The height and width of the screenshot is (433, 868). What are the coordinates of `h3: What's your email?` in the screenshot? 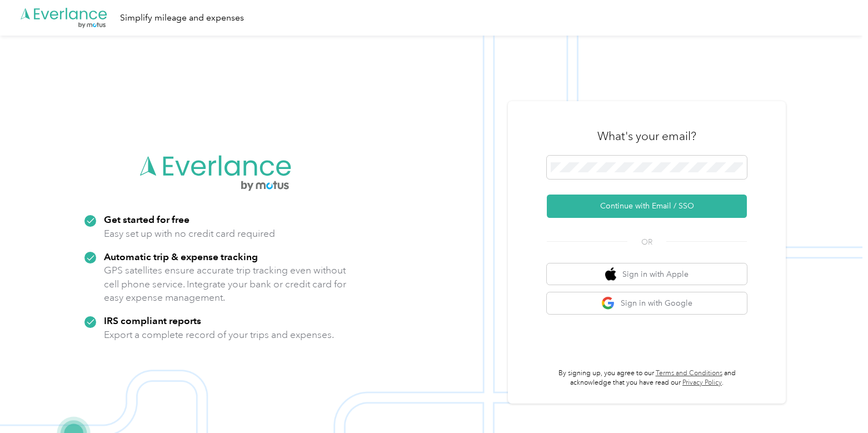 It's located at (647, 136).